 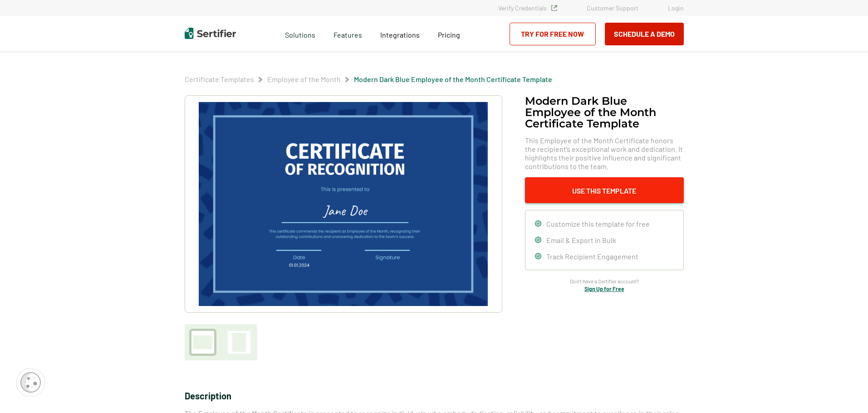 I want to click on a: Try for Free Now, so click(x=553, y=34).